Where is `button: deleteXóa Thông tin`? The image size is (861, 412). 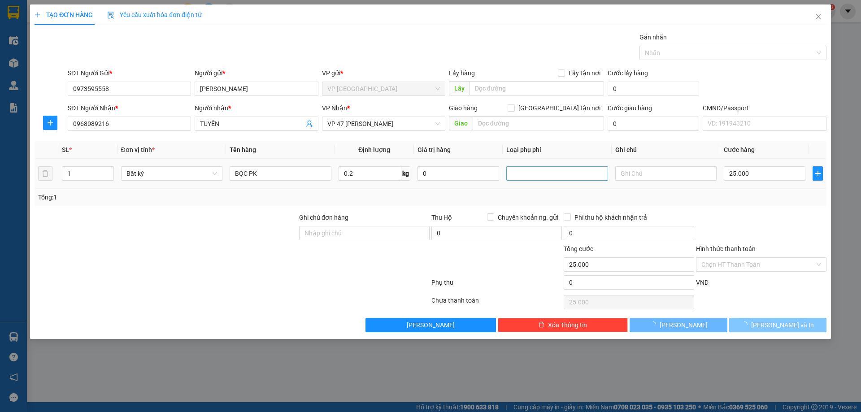
button: deleteXóa Thông tin is located at coordinates (563, 325).